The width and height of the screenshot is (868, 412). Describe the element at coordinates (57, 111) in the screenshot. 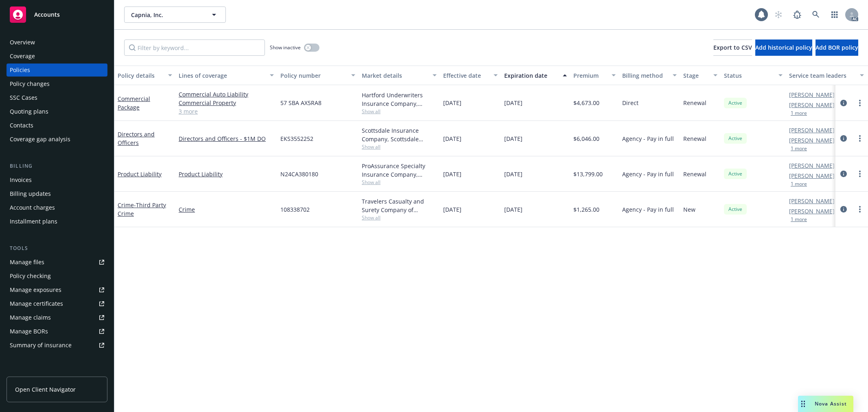

I see `a: Quoting plans` at that location.